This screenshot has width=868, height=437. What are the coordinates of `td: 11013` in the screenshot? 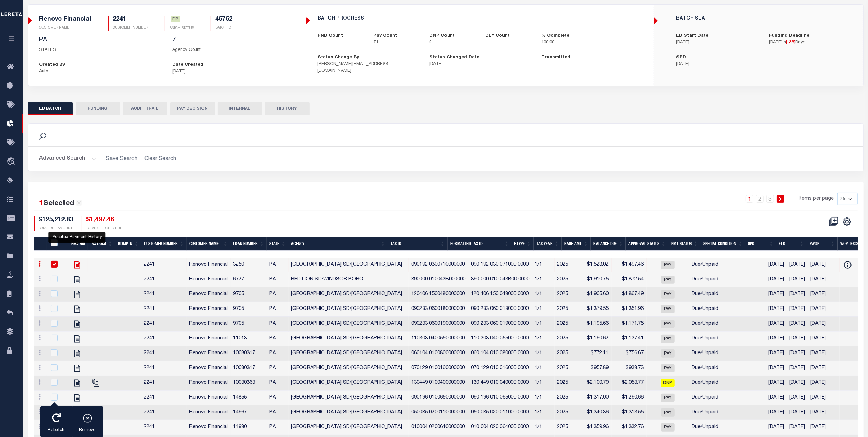 It's located at (249, 338).